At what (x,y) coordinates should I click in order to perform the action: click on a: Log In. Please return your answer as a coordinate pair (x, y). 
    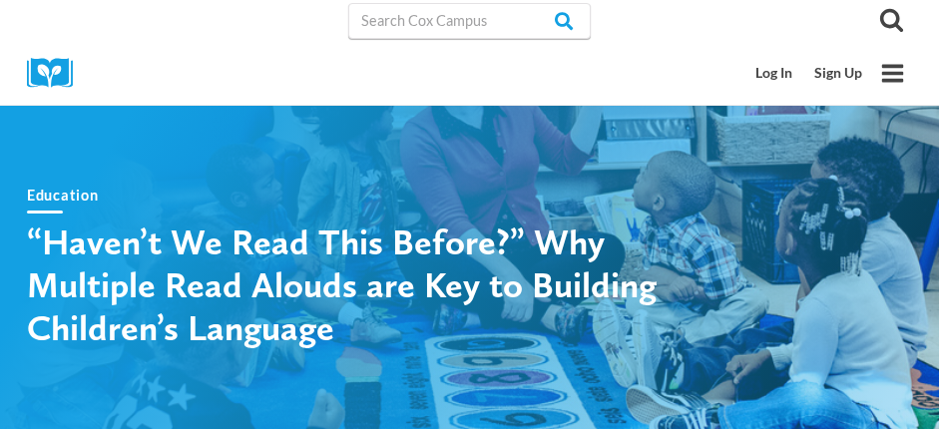
    Looking at the image, I should click on (774, 73).